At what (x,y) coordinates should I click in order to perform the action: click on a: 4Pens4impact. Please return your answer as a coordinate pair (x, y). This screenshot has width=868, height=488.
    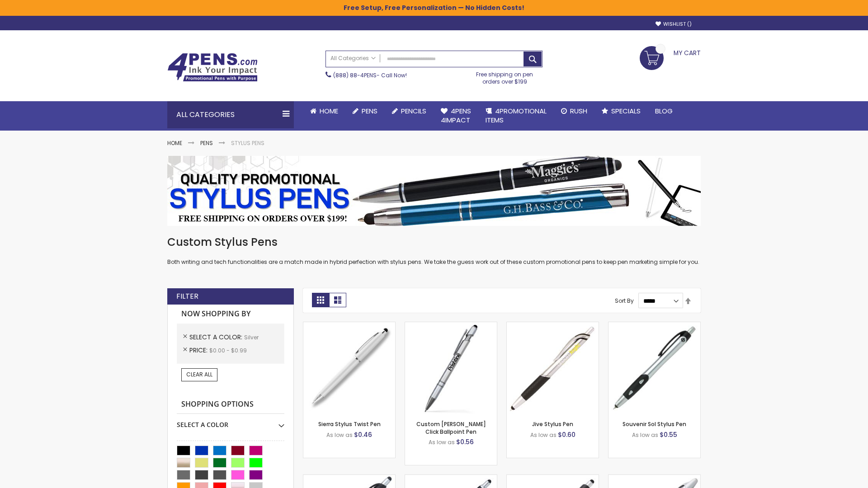
    Looking at the image, I should click on (455, 116).